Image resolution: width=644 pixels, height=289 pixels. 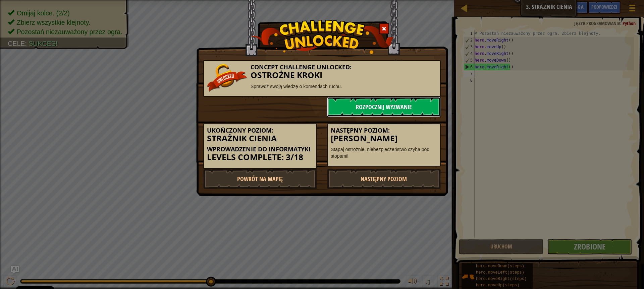 I want to click on h5: Wprowadzenie do Informatyki, so click(x=260, y=150).